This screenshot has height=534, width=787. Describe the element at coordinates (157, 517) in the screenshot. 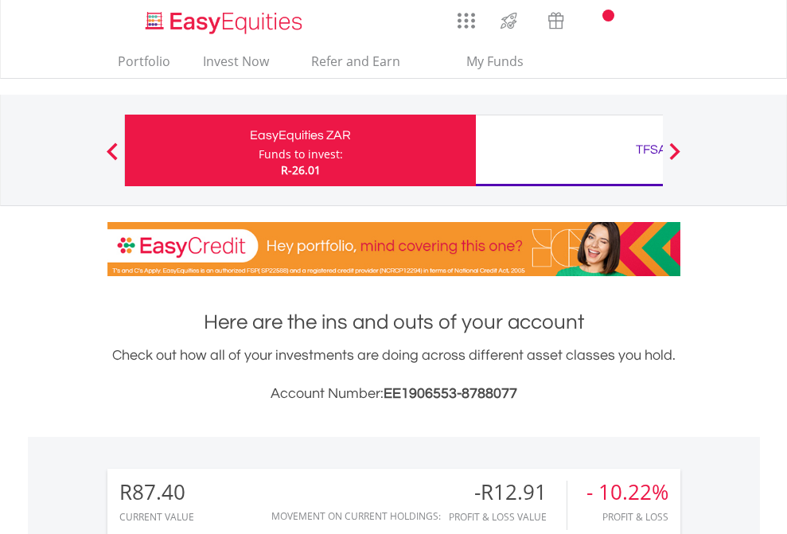

I see `div: CURRENT VALUE` at that location.